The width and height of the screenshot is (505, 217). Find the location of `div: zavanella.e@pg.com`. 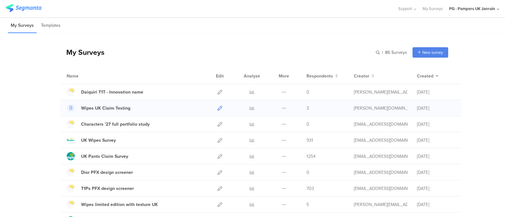

div: zavanella.e@pg.com is located at coordinates (381, 173).